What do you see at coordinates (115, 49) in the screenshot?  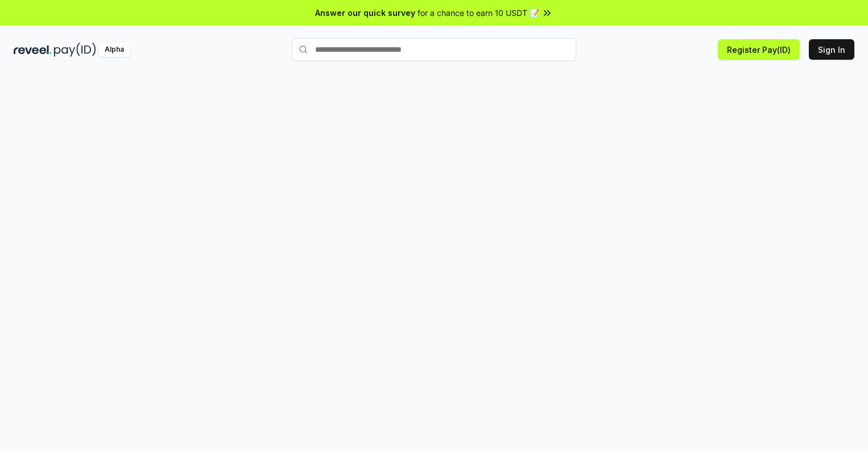 I see `div: Alpha` at bounding box center [115, 49].